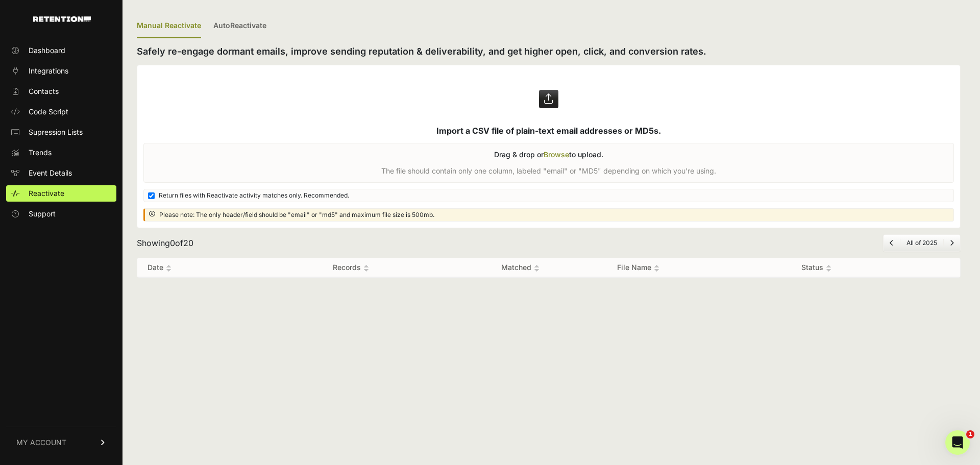  What do you see at coordinates (61, 132) in the screenshot?
I see `a: Supression Lists` at bounding box center [61, 132].